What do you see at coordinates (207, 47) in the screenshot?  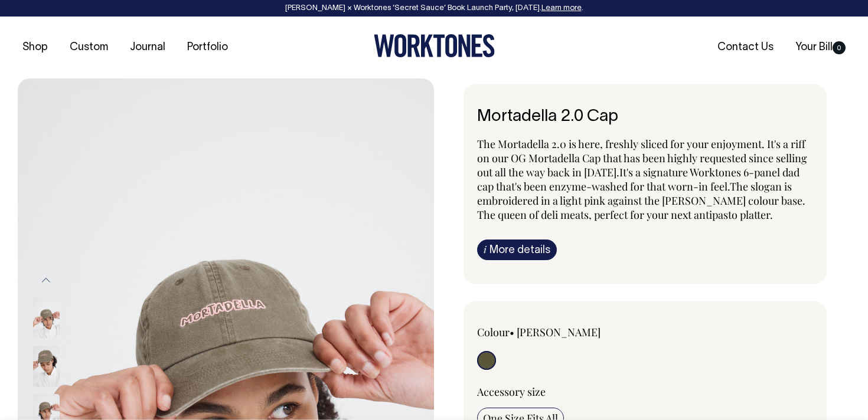 I see `a: Portfolio` at bounding box center [207, 47].